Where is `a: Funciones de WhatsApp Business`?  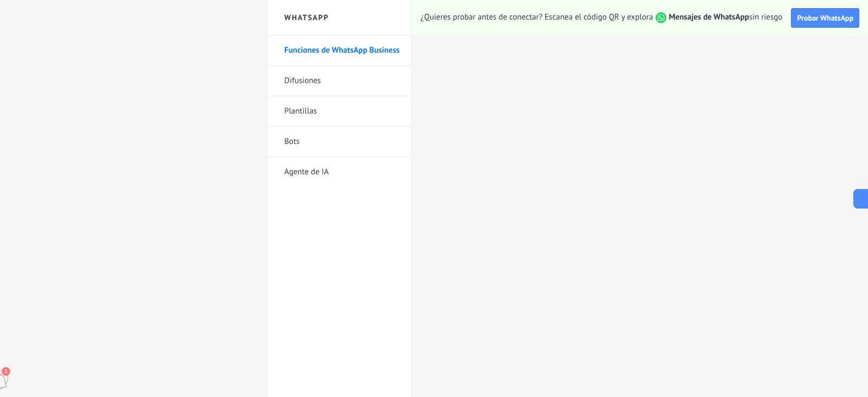
a: Funciones de WhatsApp Business is located at coordinates (342, 51).